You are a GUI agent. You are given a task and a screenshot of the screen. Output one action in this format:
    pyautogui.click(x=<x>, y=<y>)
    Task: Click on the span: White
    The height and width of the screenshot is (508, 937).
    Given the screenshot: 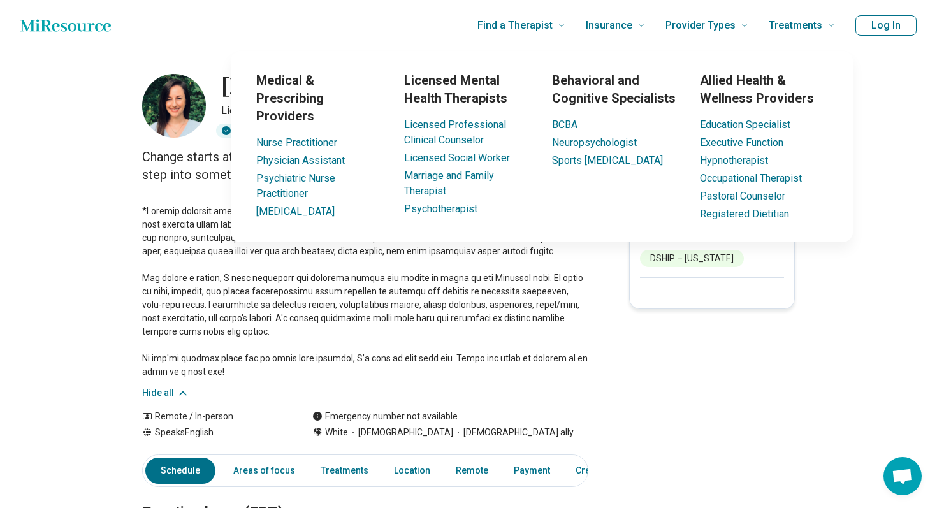 What is the action you would take?
    pyautogui.click(x=337, y=432)
    